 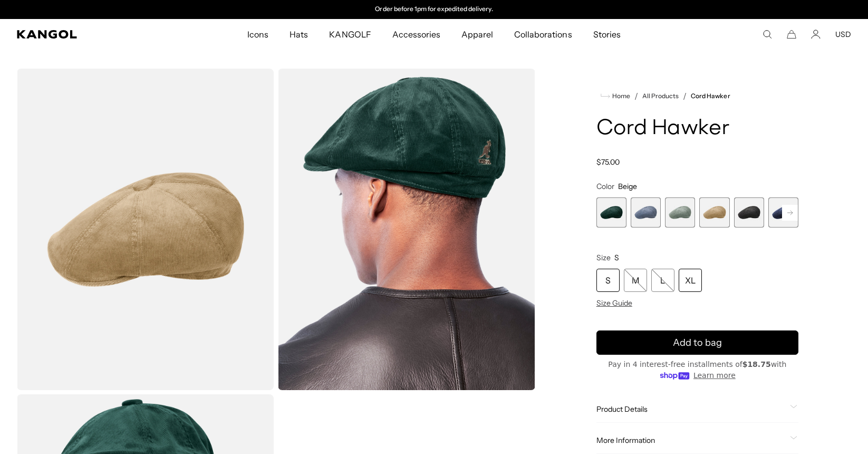 I want to click on a: Stories, so click(x=607, y=34).